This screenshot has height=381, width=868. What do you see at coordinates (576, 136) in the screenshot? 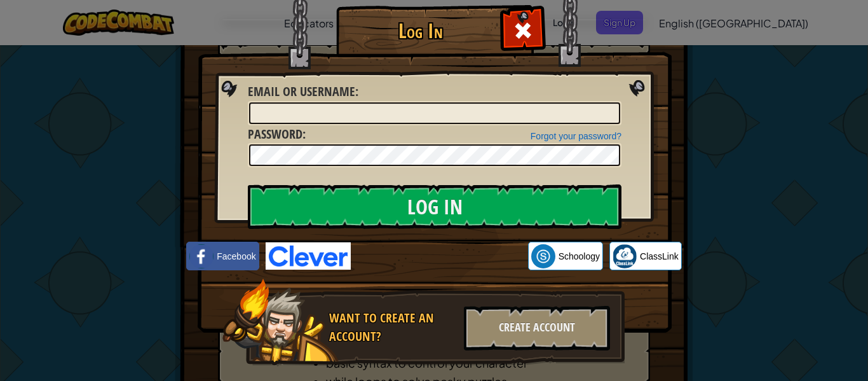
I see `a: Forgot your password?` at bounding box center [576, 136].